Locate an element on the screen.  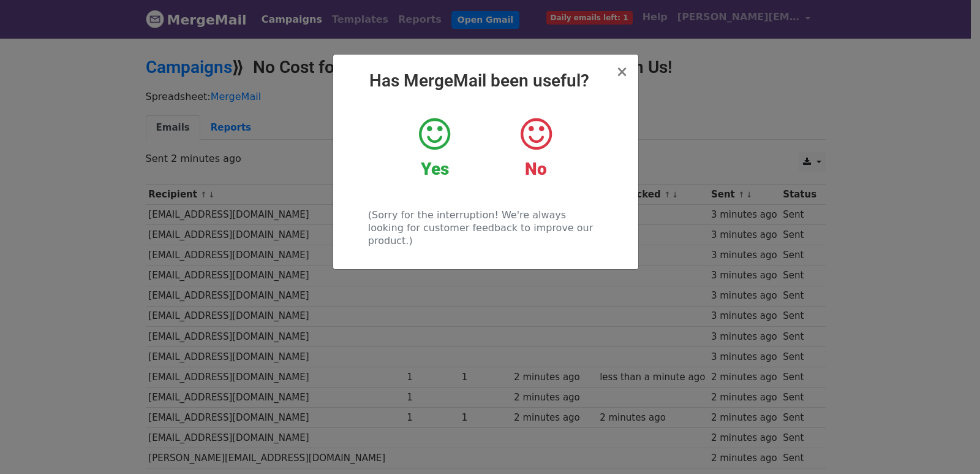
a: Yes is located at coordinates (435, 148).